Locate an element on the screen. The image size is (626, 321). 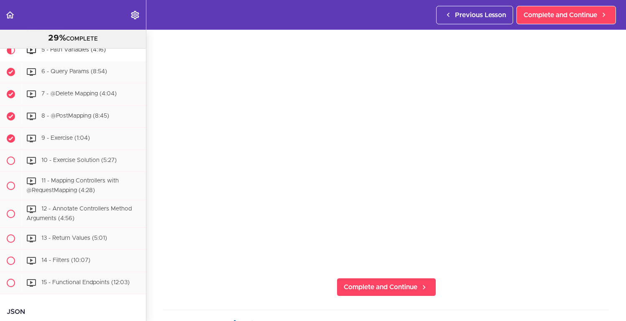
svg: Back to course curriculum is located at coordinates (10, 15).